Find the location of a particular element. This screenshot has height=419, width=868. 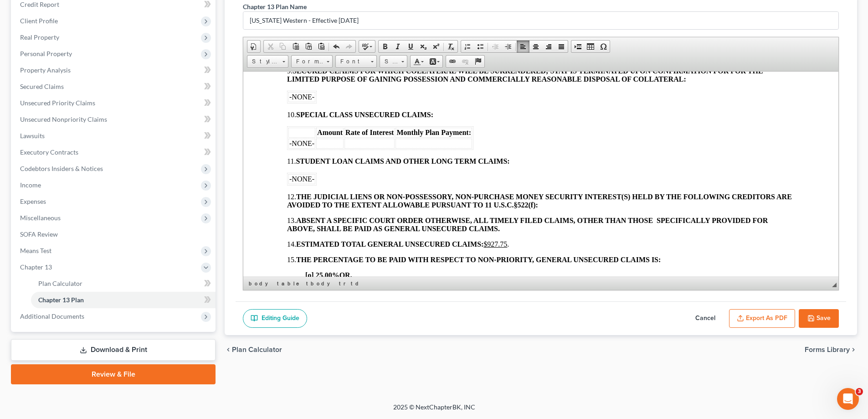

button: Export as PDF is located at coordinates (762, 318).